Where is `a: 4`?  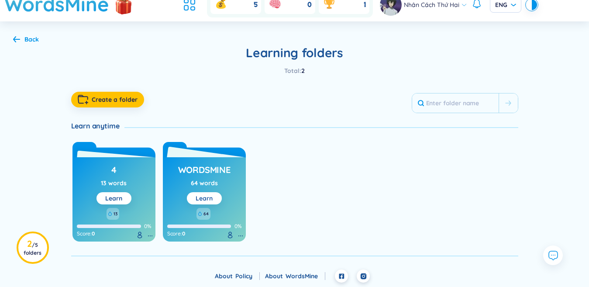
a: 4 is located at coordinates (114, 170).